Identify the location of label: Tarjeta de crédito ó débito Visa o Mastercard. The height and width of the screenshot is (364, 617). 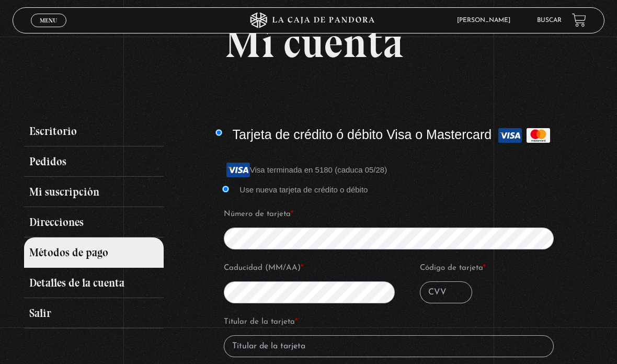
(391, 134).